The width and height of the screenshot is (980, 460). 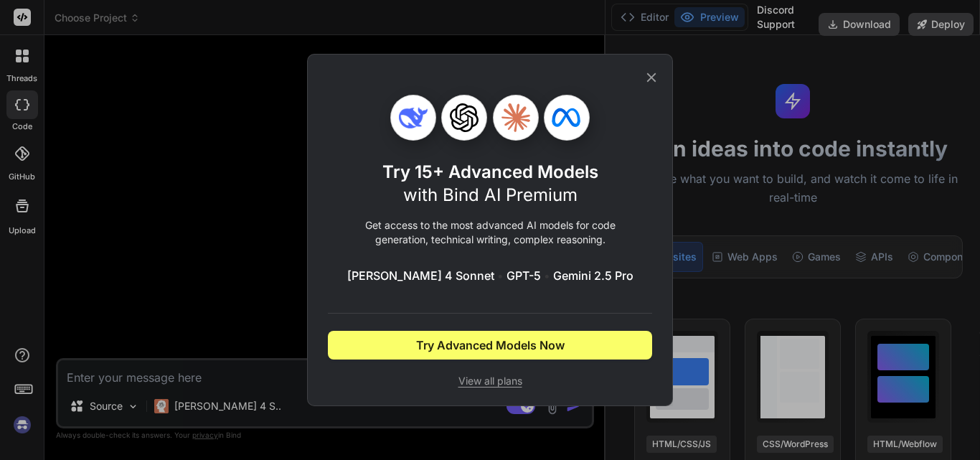 I want to click on button: Try Advanced Models Now, so click(x=490, y=345).